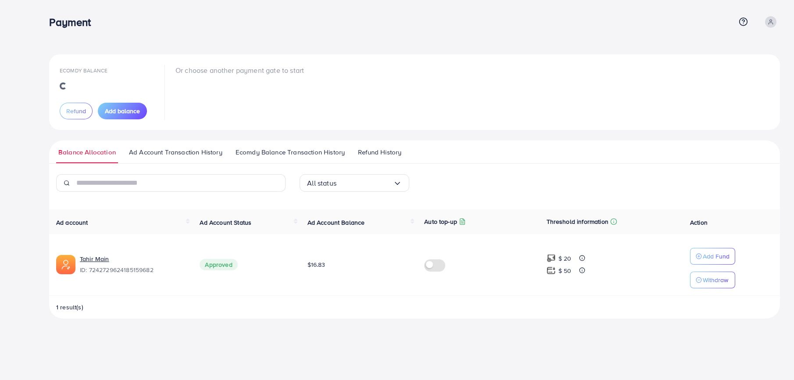  Describe the element at coordinates (122, 111) in the screenshot. I see `span: Add balance` at that location.